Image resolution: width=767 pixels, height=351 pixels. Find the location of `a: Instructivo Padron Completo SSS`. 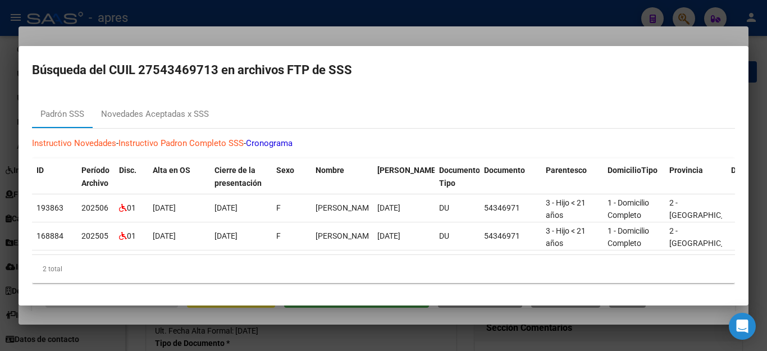

a: Instructivo Padron Completo SSS is located at coordinates (181, 143).